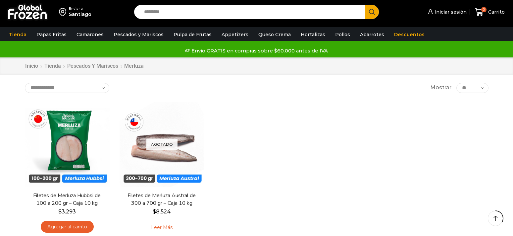  Describe the element at coordinates (496, 12) in the screenshot. I see `span: Carrito` at that location.